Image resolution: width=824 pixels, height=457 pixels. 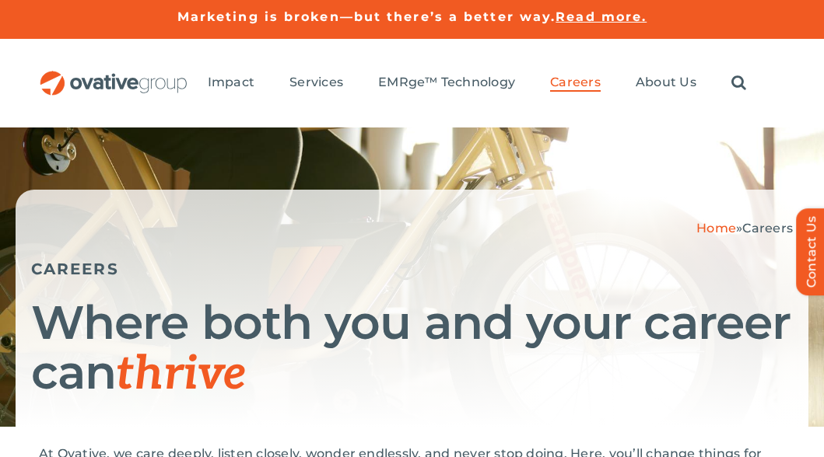 I want to click on a: Read more., so click(x=601, y=16).